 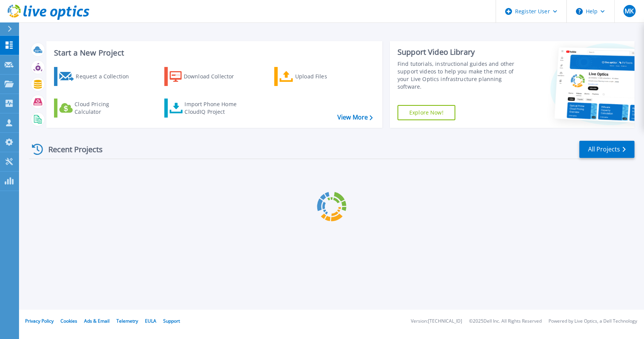 What do you see at coordinates (325, 76) in the screenshot?
I see `div: Upload Files` at bounding box center [325, 76].